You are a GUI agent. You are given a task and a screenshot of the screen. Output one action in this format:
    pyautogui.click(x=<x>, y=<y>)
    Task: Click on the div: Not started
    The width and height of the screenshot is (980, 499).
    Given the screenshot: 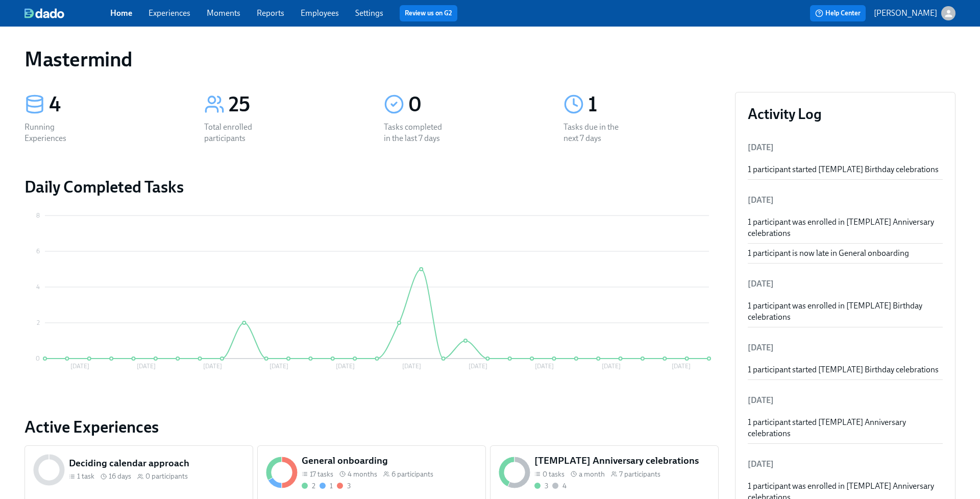 What is the action you would take?
    pyautogui.click(x=559, y=486)
    